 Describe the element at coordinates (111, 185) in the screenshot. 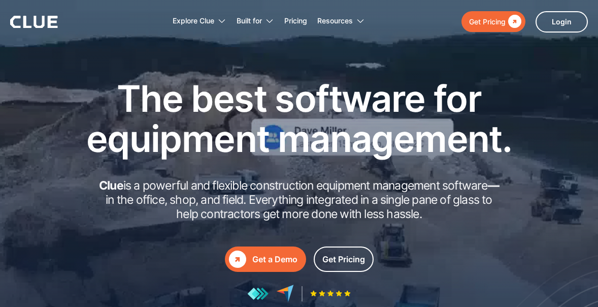

I see `strong: Clue` at that location.